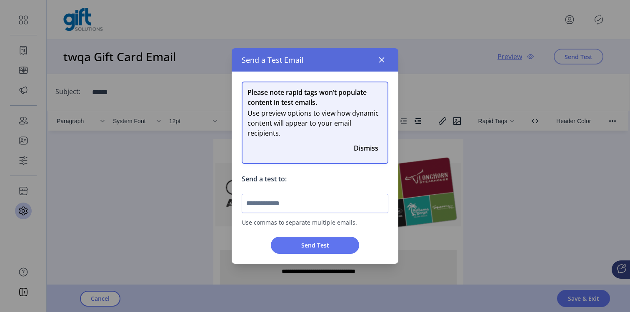 The width and height of the screenshot is (630, 312). I want to click on span: Use preview options to view how dynamic content will appear to your email recipients., so click(315, 123).